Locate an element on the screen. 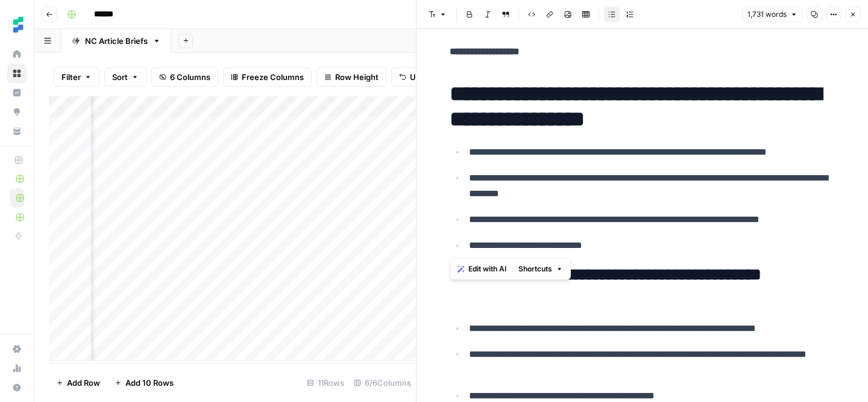  button: Undo is located at coordinates (415, 77).